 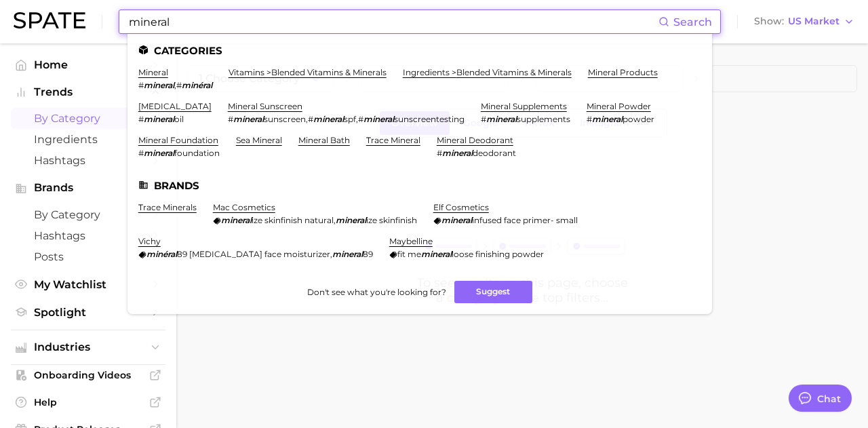 What do you see at coordinates (543, 119) in the screenshot?
I see `span: supplements` at bounding box center [543, 119].